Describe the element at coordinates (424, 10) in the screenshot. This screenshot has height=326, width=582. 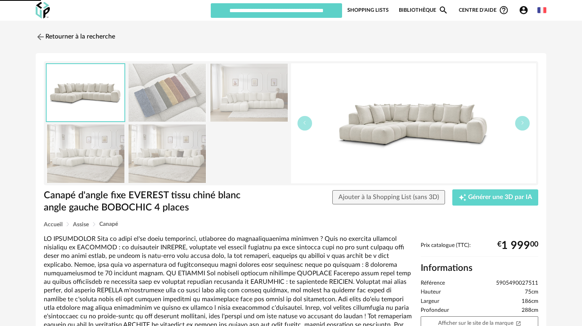
I see `a: BibliothèqueMagnify icon` at that location.